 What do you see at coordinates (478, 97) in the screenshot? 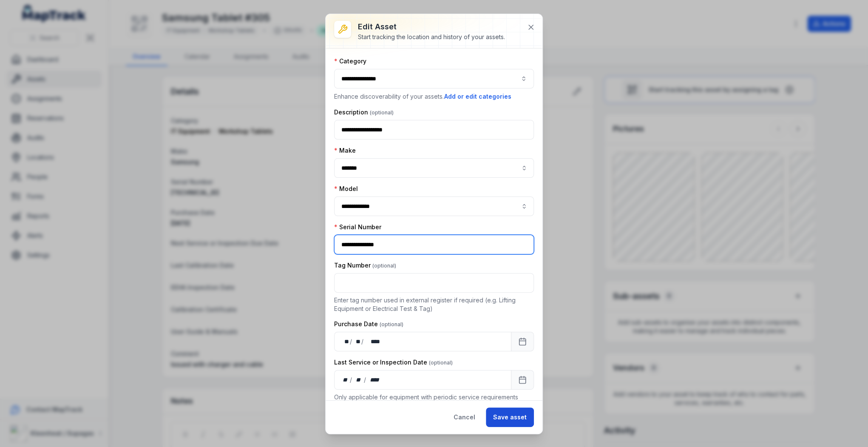
I see `button: Add or edit categories` at bounding box center [478, 97].